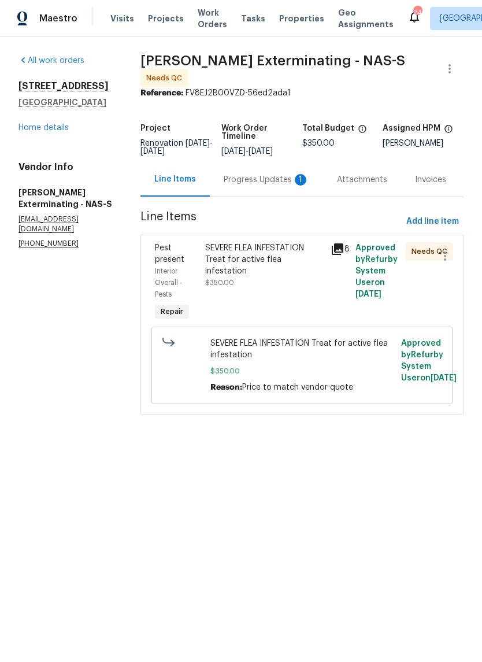 The width and height of the screenshot is (482, 662). What do you see at coordinates (366, 18) in the screenshot?
I see `span: Geo Assignments` at bounding box center [366, 18].